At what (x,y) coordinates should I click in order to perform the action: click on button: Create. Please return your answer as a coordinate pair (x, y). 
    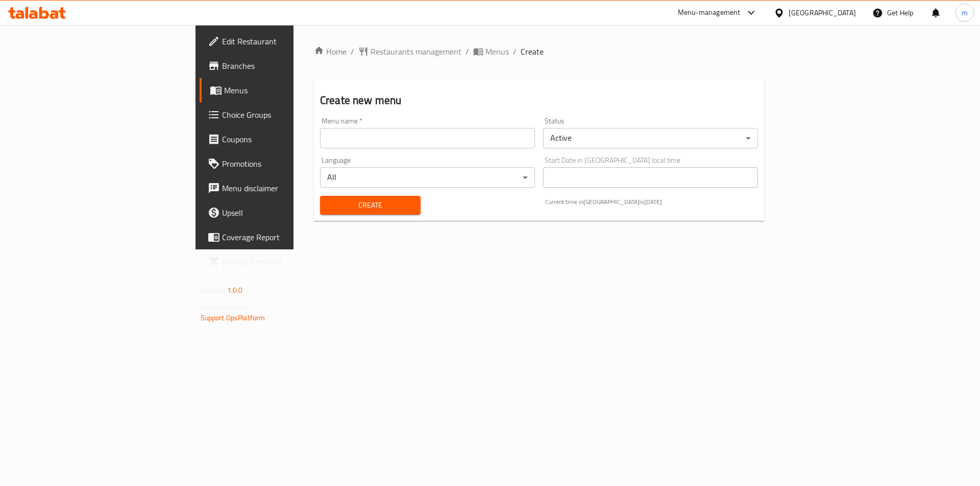
    Looking at the image, I should click on (370, 205).